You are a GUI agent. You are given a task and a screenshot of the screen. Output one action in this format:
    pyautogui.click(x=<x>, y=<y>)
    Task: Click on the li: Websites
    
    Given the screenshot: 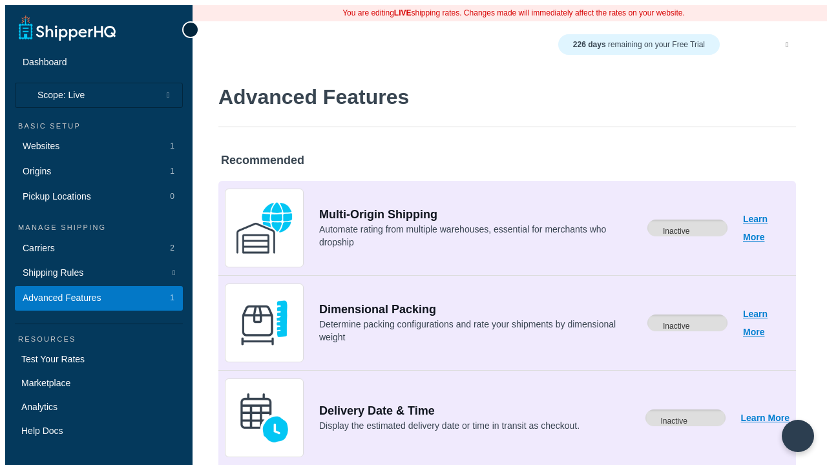 What is the action you would take?
    pyautogui.click(x=84, y=140)
    